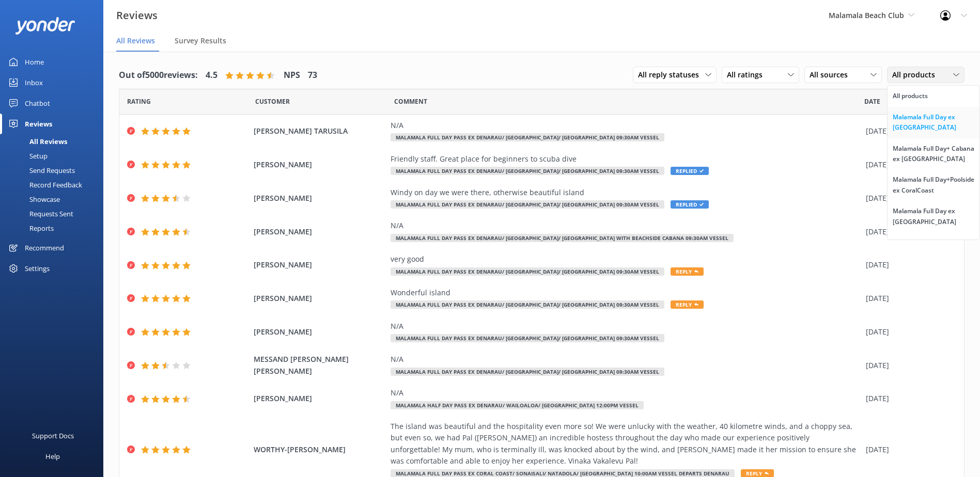 This screenshot has width=980, height=477. What do you see at coordinates (34, 83) in the screenshot?
I see `div: Inbox` at bounding box center [34, 83].